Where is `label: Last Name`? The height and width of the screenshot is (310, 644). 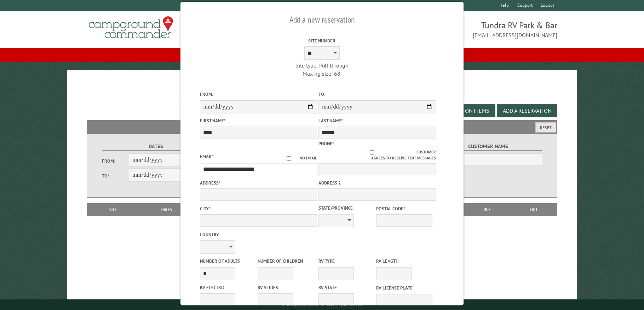 label: Last Name is located at coordinates (377, 120).